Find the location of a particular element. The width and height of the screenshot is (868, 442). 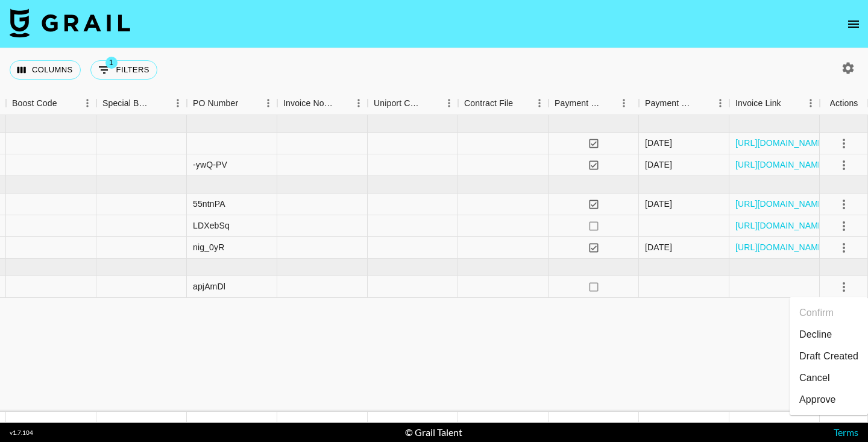

a: Terms is located at coordinates (846, 431).